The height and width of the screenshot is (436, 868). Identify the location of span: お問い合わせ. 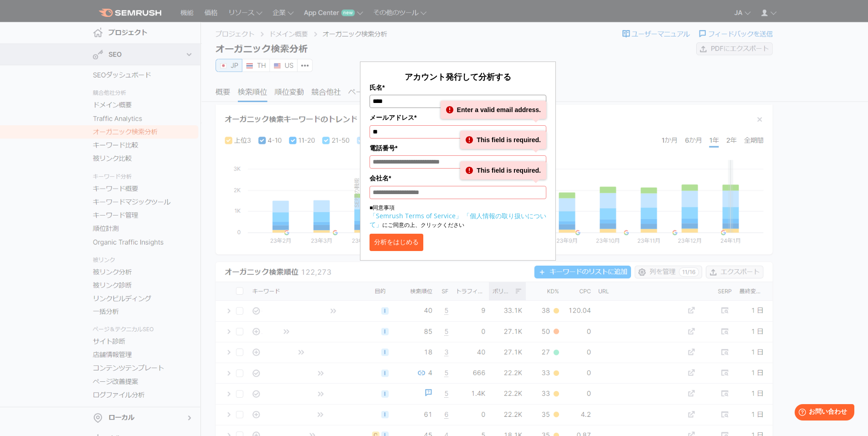
(41, 11).